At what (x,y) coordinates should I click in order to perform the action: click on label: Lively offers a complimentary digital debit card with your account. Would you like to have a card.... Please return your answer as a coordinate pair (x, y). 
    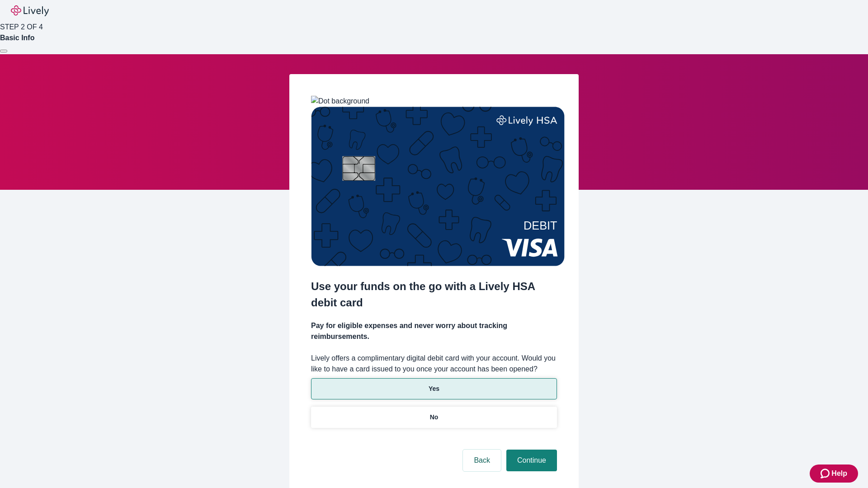
    Looking at the image, I should click on (434, 364).